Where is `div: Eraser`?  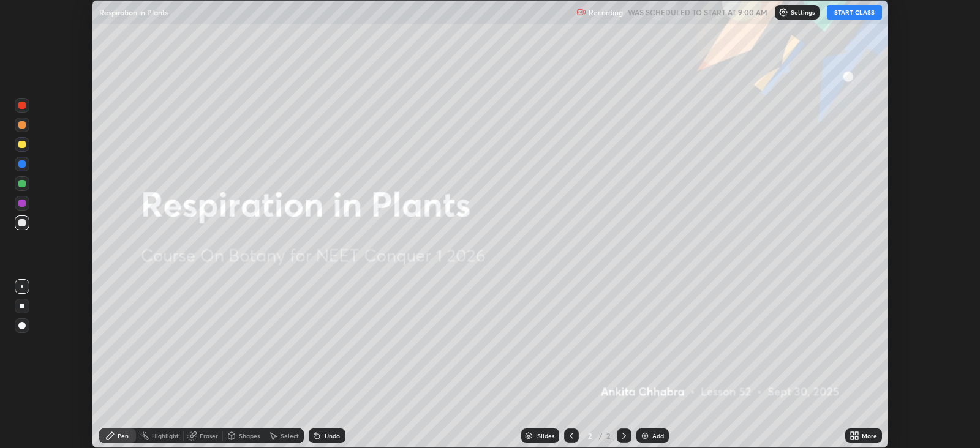
div: Eraser is located at coordinates (209, 436).